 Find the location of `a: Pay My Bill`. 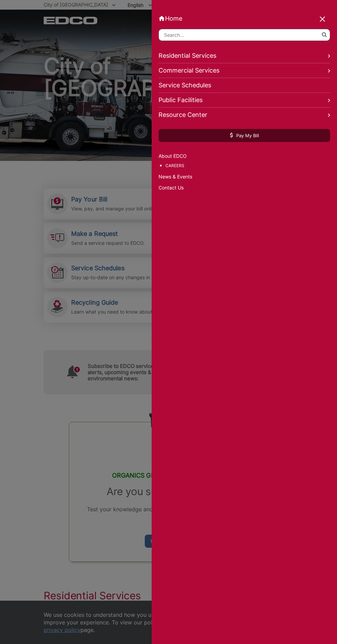

a: Pay My Bill is located at coordinates (244, 136).